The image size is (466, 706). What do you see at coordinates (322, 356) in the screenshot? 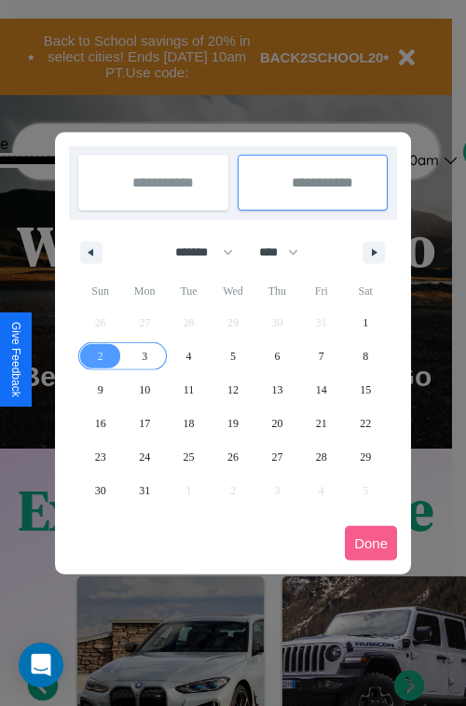
I see `span: 7` at bounding box center [322, 356].